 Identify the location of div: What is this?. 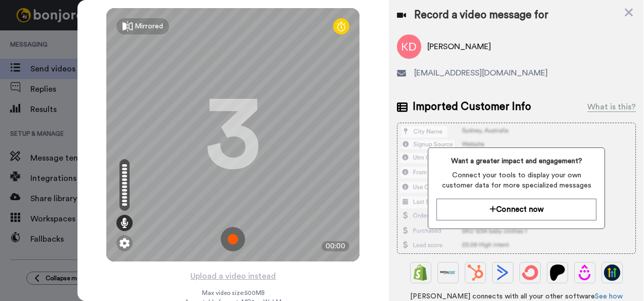
(612, 107).